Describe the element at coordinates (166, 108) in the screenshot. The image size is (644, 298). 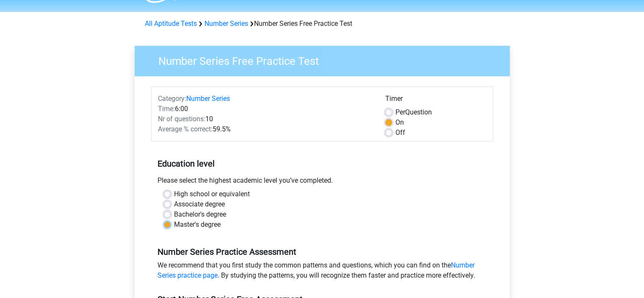
I see `span: Time:` at that location.